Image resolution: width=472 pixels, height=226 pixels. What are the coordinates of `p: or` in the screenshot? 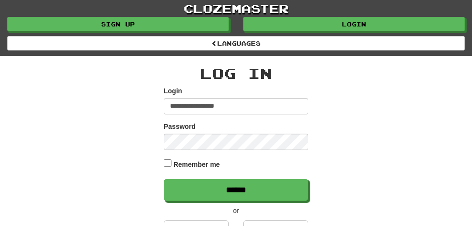 It's located at (236, 211).